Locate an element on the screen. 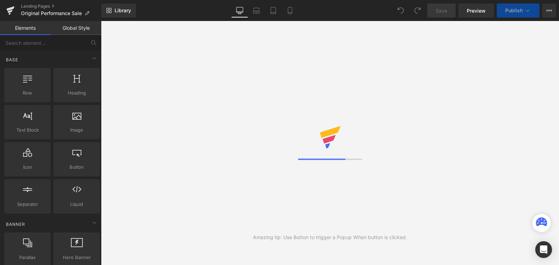  span: Liquid is located at coordinates (77, 204).